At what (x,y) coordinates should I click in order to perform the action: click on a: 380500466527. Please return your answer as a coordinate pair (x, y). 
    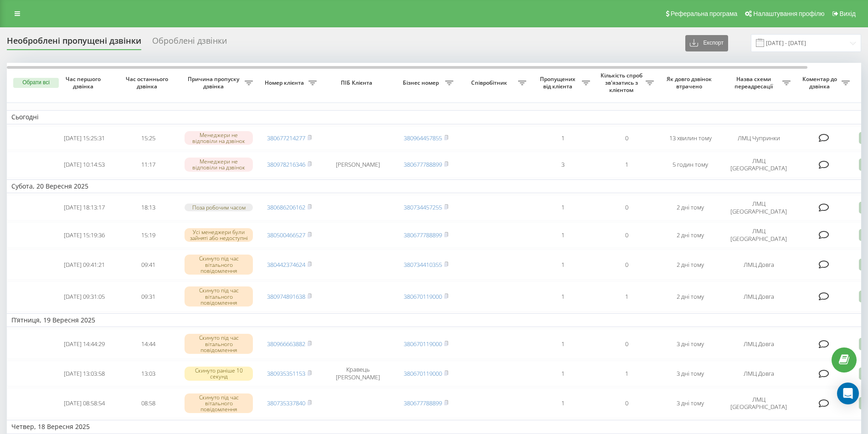
    Looking at the image, I should click on (286, 235).